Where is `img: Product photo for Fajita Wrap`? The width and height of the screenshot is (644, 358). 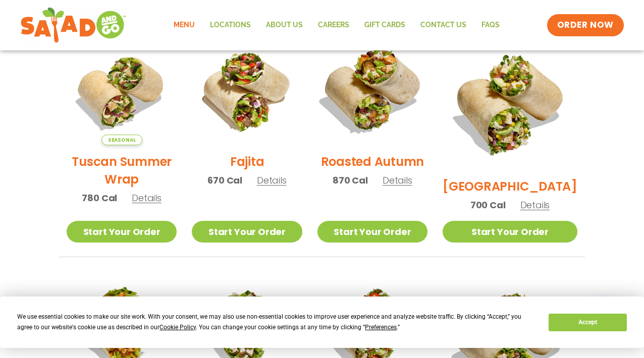 img: Product photo for Fajita Wrap is located at coordinates (247, 90).